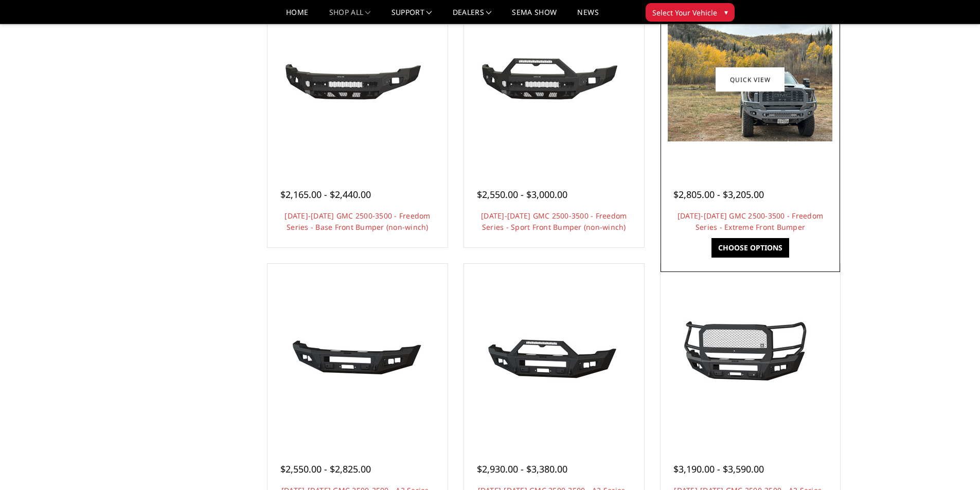  Describe the element at coordinates (412, 16) in the screenshot. I see `a: Support` at that location.